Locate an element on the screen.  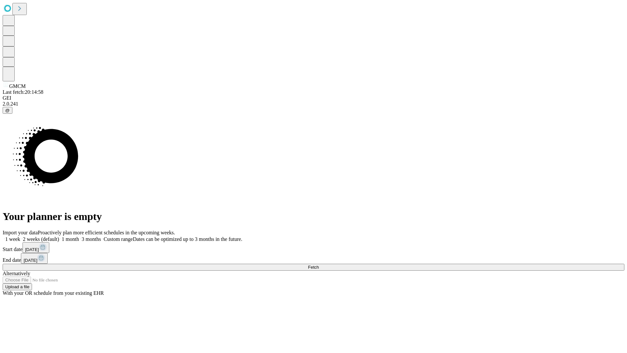
span: GMCM is located at coordinates (17, 86).